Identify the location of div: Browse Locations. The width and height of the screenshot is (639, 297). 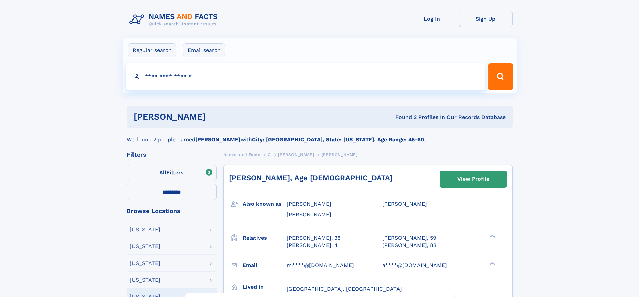
(172, 211).